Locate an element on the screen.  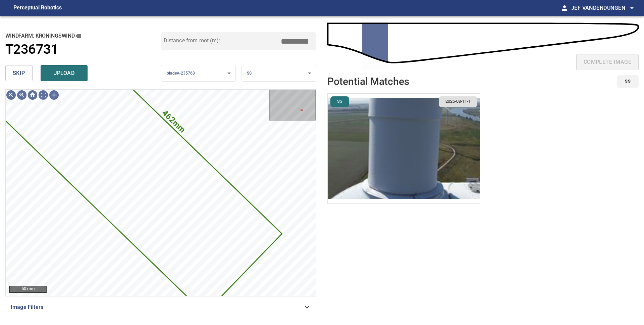
div: Image Filters is located at coordinates (161, 307).